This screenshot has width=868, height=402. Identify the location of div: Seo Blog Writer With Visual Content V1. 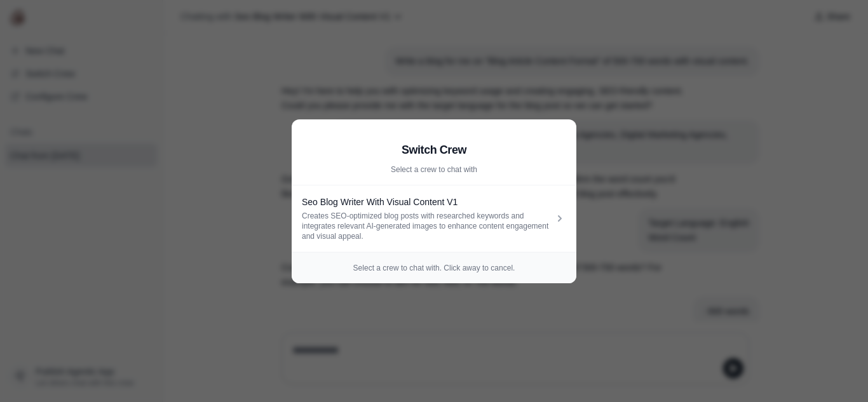
(427, 202).